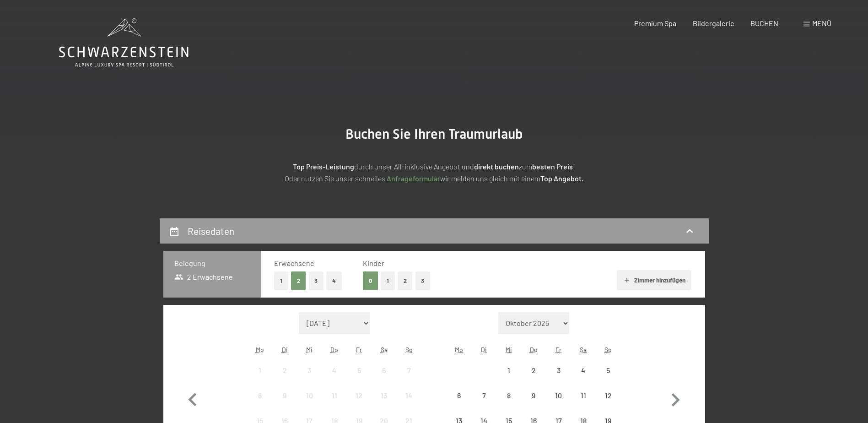 The width and height of the screenshot is (868, 423). I want to click on button: 0, so click(370, 281).